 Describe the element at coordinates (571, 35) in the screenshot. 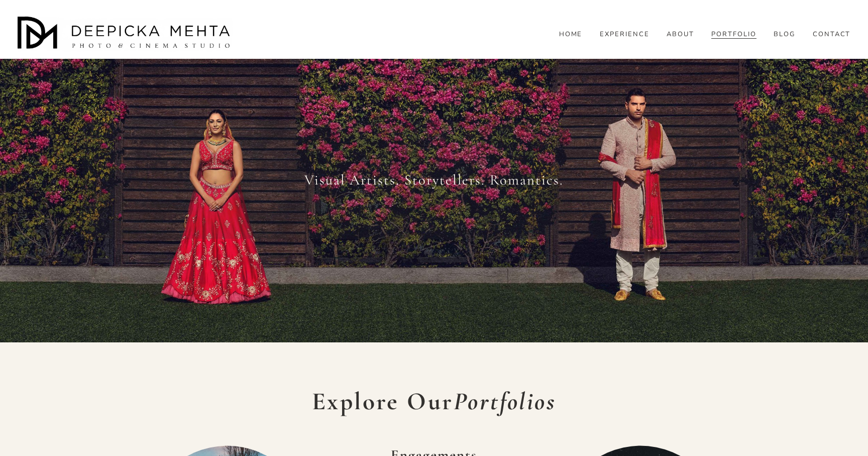

I see `a: HOME` at that location.